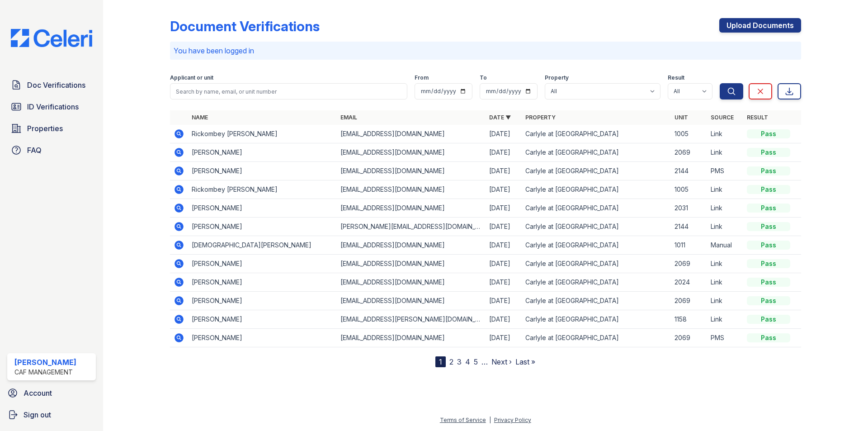  What do you see at coordinates (192, 78) in the screenshot?
I see `label: Applicant or unit` at bounding box center [192, 78].